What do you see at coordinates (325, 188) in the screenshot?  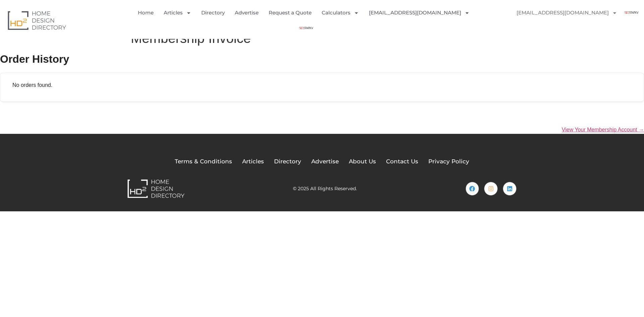 I see `h2: © 2025 All Rights Reserved.` at bounding box center [325, 188].